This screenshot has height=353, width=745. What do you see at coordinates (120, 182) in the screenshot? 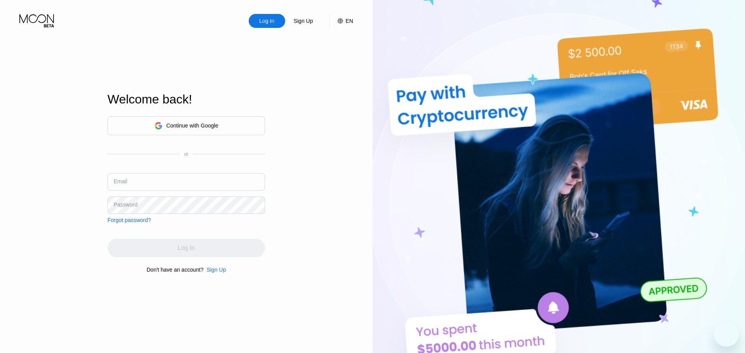
I see `div: Email` at bounding box center [120, 182].